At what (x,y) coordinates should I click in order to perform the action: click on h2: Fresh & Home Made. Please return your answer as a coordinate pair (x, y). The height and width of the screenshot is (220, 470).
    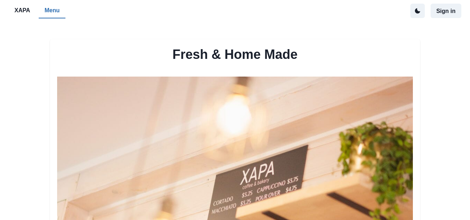
    Looking at the image, I should click on (235, 54).